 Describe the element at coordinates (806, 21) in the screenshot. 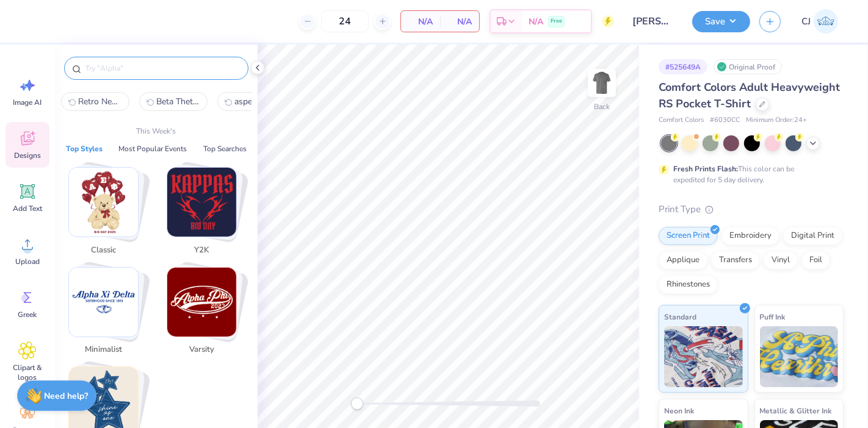

I see `span: CJ` at that location.